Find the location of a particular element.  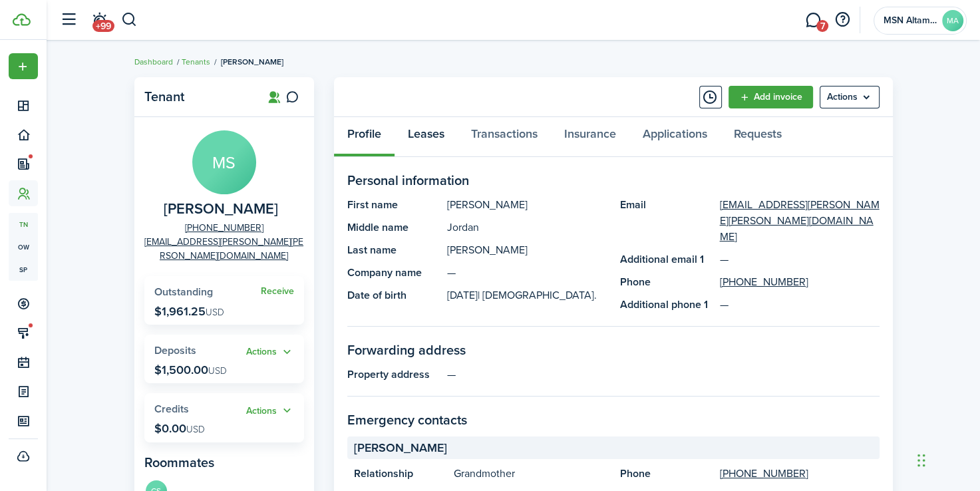

button: Open sidebar is located at coordinates (69, 20).